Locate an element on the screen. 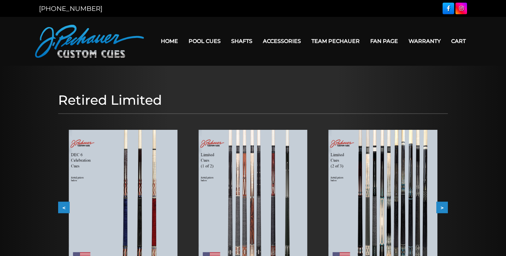 This screenshot has width=506, height=256. a: Pool Cues is located at coordinates (204, 41).